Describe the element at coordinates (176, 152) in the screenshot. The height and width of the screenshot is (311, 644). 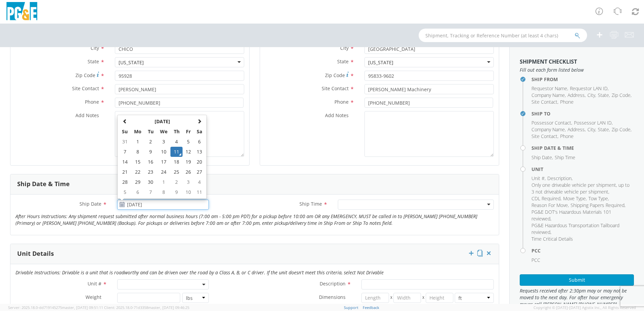
I see `td: 11` at that location.